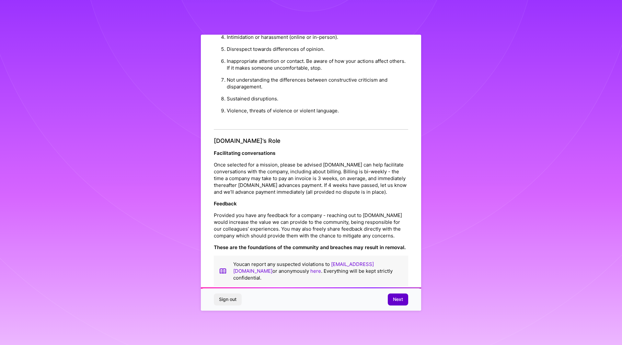 Image resolution: width=622 pixels, height=345 pixels. Describe the element at coordinates (316, 271) in the screenshot. I see `a: here` at that location.